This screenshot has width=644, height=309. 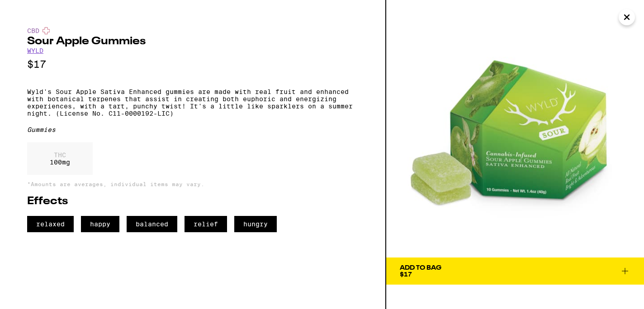 I want to click on p: $17, so click(x=193, y=64).